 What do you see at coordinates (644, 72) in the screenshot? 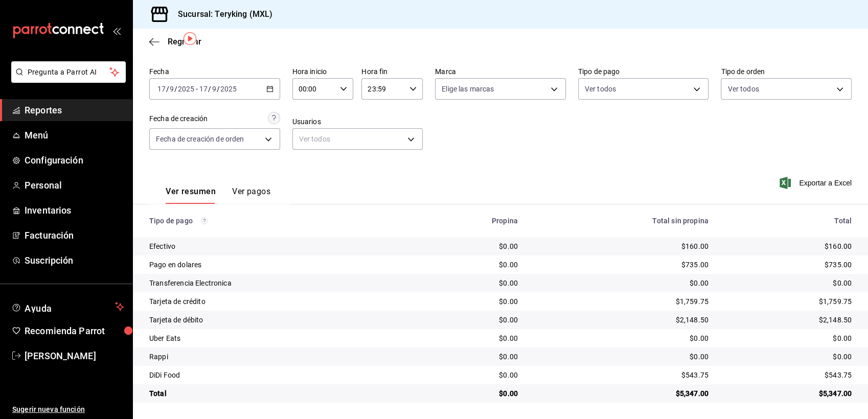
I see `label: Tipo de pago` at bounding box center [644, 72].